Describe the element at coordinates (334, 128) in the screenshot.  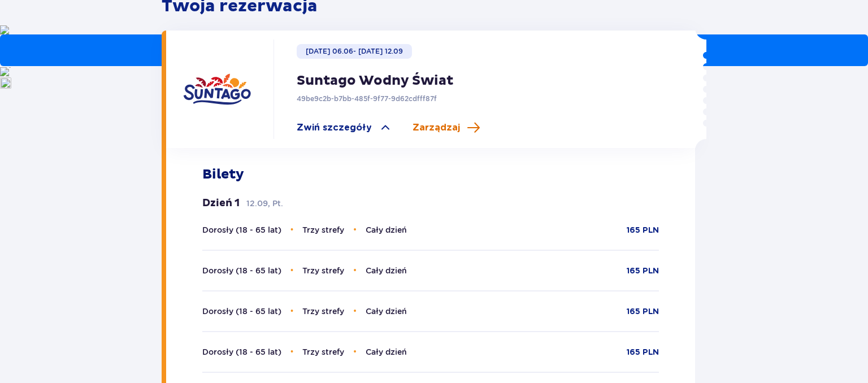
I see `span: Zwiń szczegóły` at that location.